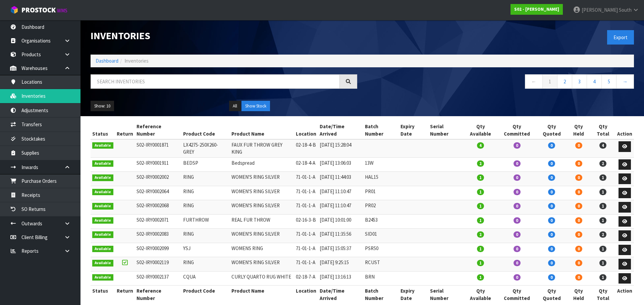  Describe the element at coordinates (158, 179) in the screenshot. I see `td: S02-IRY0002002` at that location.